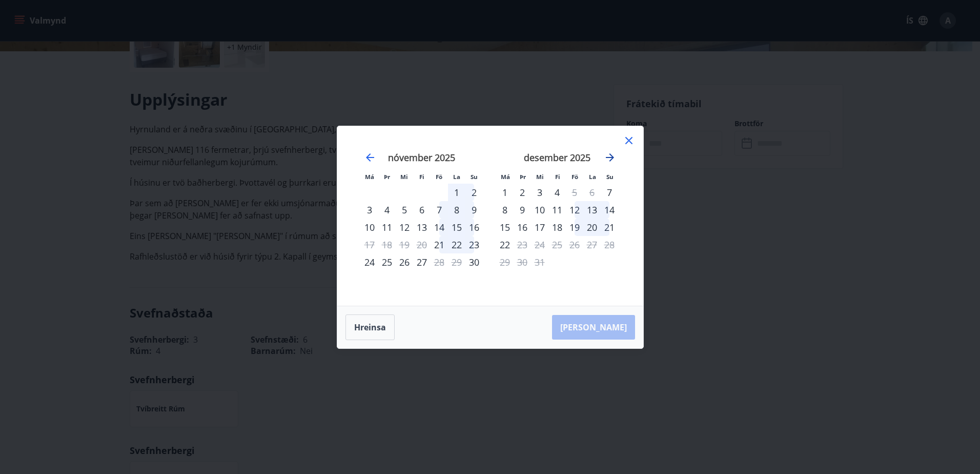 The image size is (980, 474). I want to click on td: miðvikudagur, 12. nóvember 2025, so click(404, 227).